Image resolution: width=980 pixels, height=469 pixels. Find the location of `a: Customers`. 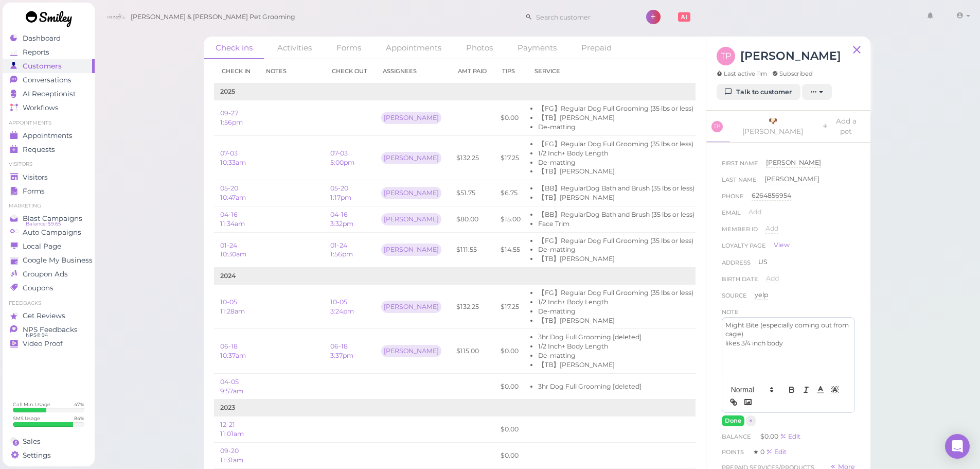

a: Customers is located at coordinates (48, 66).